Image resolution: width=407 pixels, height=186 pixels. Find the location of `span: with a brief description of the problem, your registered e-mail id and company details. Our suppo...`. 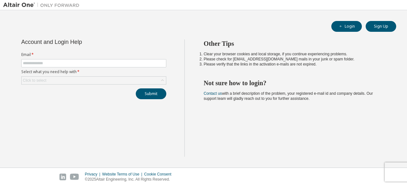

span: with a brief description of the problem, your registered e-mail id and company details. Our suppo... is located at coordinates (288, 96).